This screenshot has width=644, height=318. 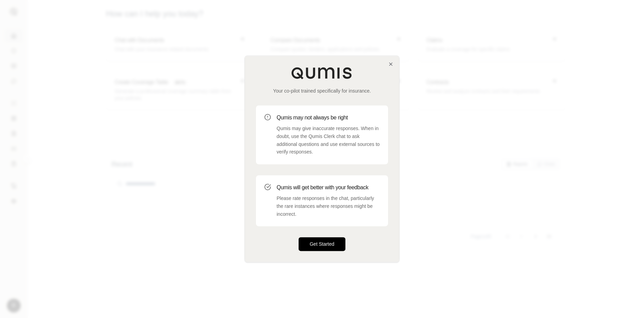 I want to click on h3: Qumis will get better with your feedback, so click(x=329, y=187).